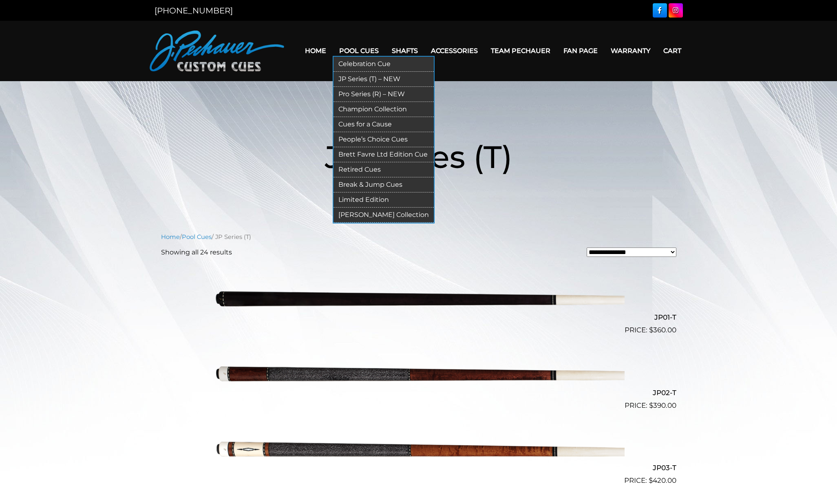  I want to click on span: JP Series (T), so click(419, 156).